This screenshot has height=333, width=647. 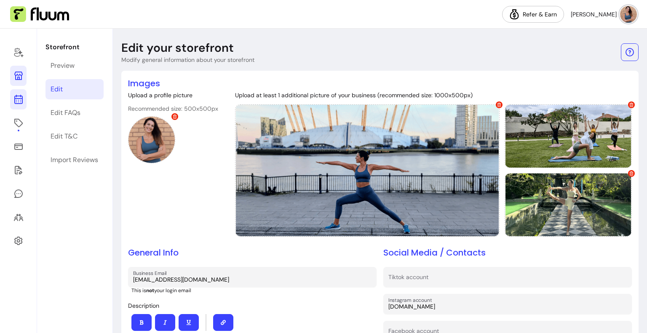 I want to click on p: Storefront, so click(x=75, y=47).